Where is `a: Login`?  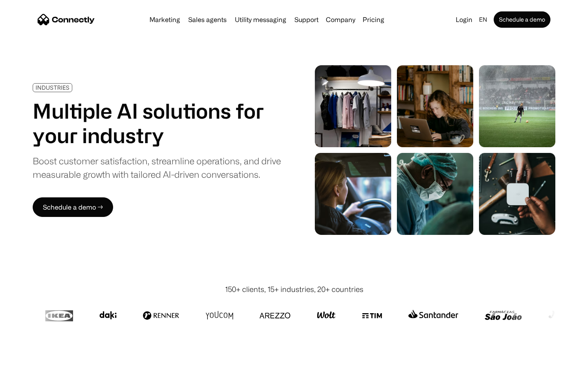 a: Login is located at coordinates (464, 19).